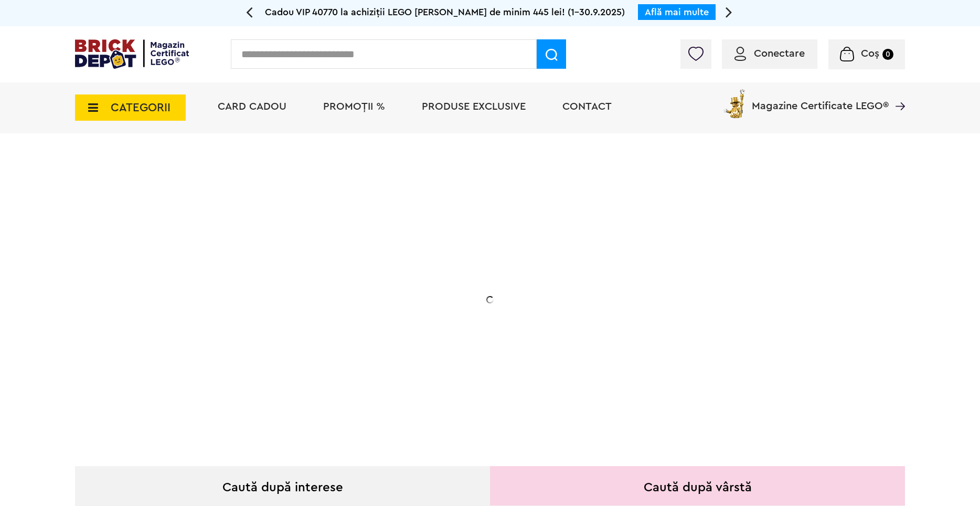 This screenshot has height=506, width=980. What do you see at coordinates (870, 54) in the screenshot?
I see `span: Coș` at bounding box center [870, 54].